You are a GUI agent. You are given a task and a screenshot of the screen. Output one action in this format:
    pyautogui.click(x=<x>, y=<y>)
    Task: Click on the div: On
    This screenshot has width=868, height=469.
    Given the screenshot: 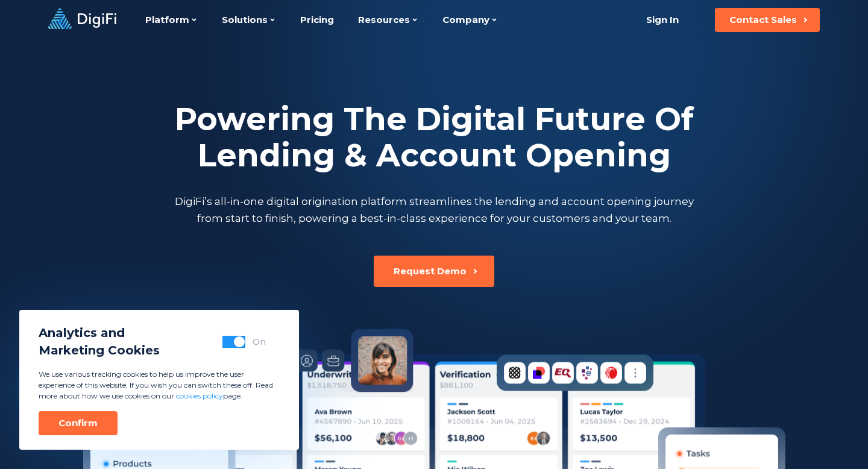 What is the action you would take?
    pyautogui.click(x=259, y=342)
    